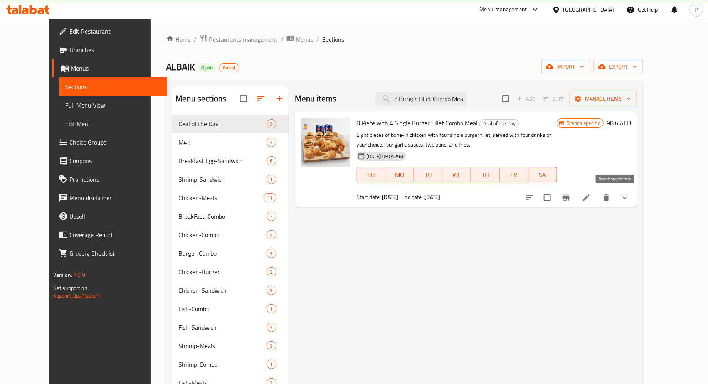  What do you see at coordinates (222, 272) in the screenshot?
I see `div: Chicken-Burger` at bounding box center [222, 272].